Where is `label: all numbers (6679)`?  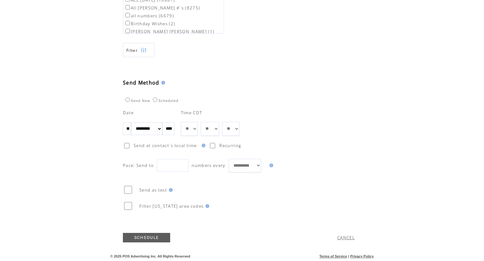 label: all numbers (6679) is located at coordinates (149, 16).